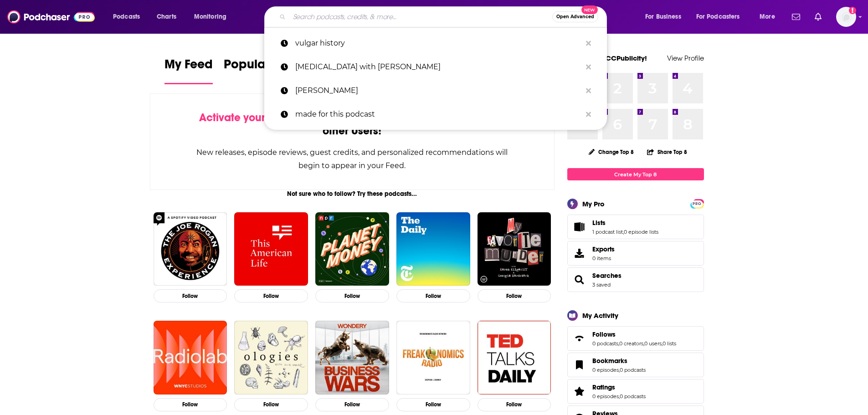 The height and width of the screenshot is (415, 868). I want to click on img: The Daily, so click(433, 249).